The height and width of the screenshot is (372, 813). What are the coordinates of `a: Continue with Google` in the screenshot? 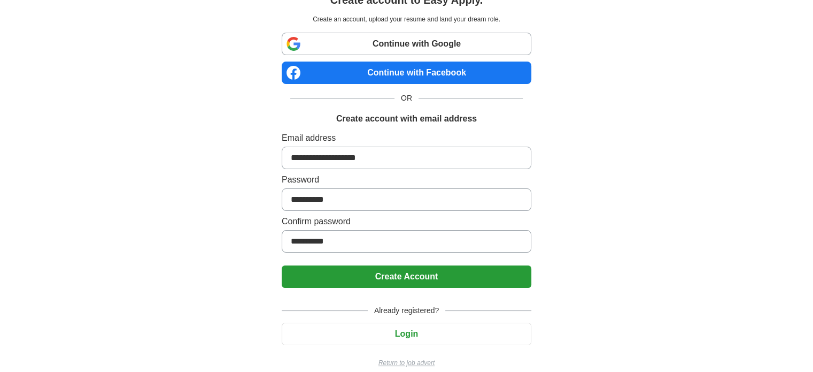 It's located at (406, 44).